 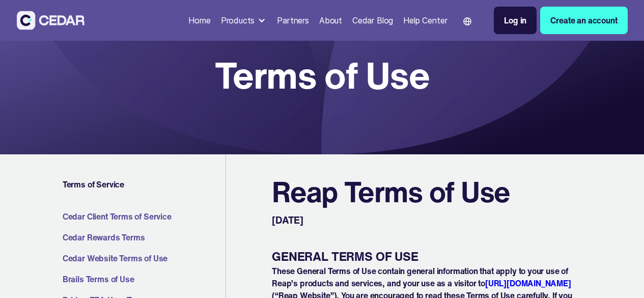 What do you see at coordinates (142, 184) in the screenshot?
I see `h4: Terms of Service` at bounding box center [142, 184].